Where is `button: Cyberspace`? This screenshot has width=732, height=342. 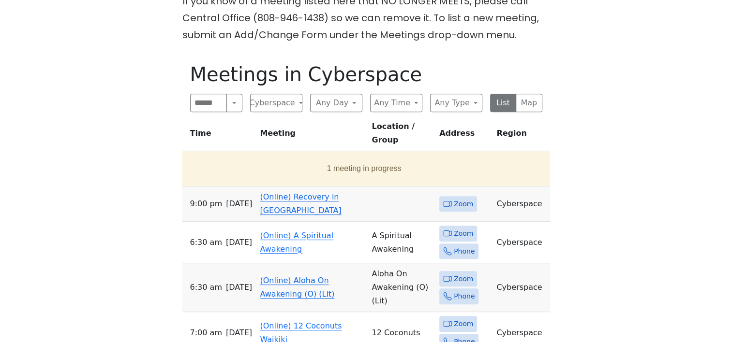 button: Cyberspace is located at coordinates (276, 103).